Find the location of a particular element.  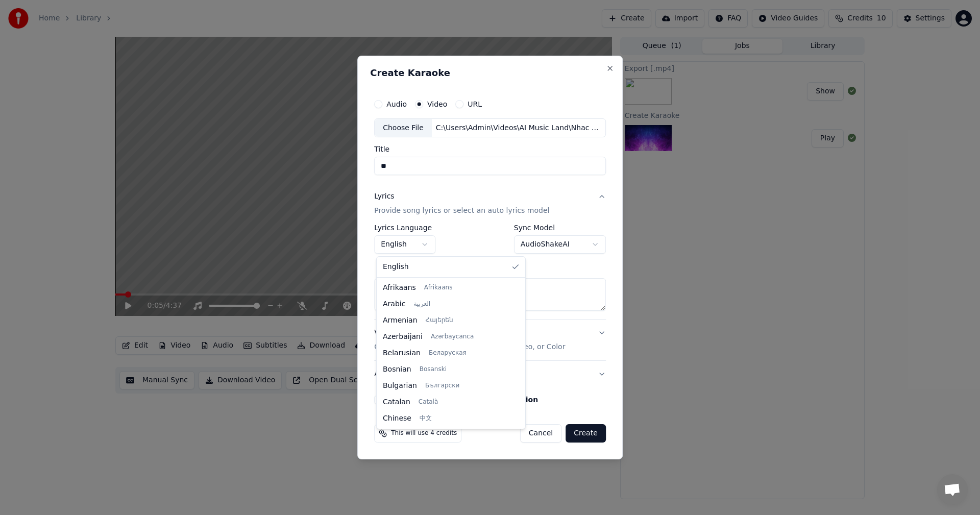

span: Armenian is located at coordinates (400, 320).